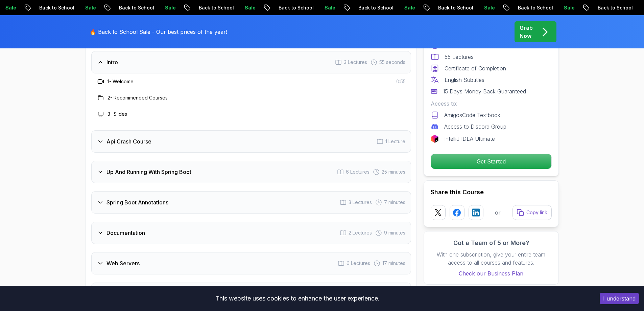 The width and height of the screenshot is (644, 311). What do you see at coordinates (395, 141) in the screenshot?
I see `span: 1 Lecture` at bounding box center [395, 141].